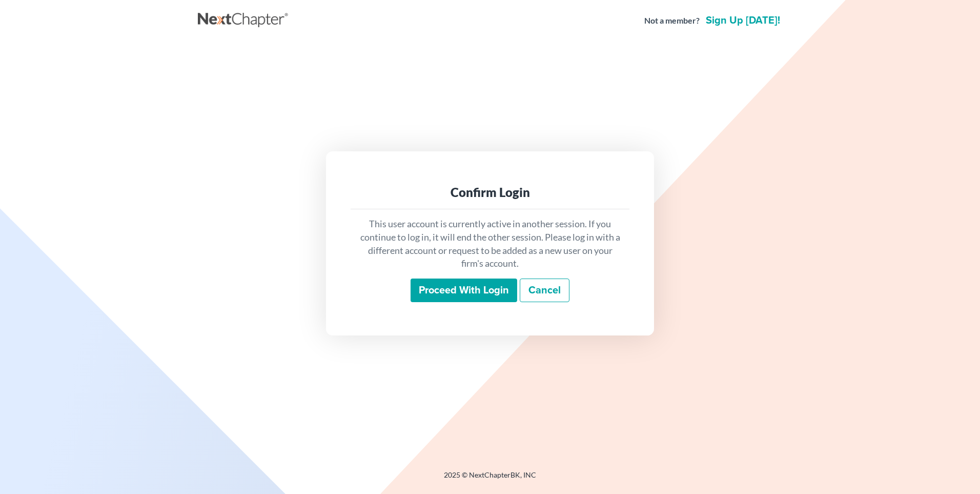 The width and height of the screenshot is (980, 494). I want to click on input: Proceed with login, so click(464, 290).